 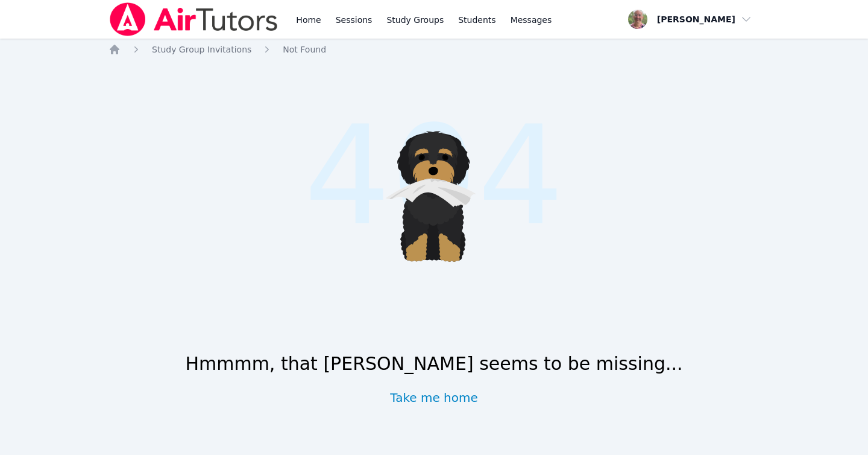 What do you see at coordinates (304, 49) in the screenshot?
I see `span: Not Found` at bounding box center [304, 49].